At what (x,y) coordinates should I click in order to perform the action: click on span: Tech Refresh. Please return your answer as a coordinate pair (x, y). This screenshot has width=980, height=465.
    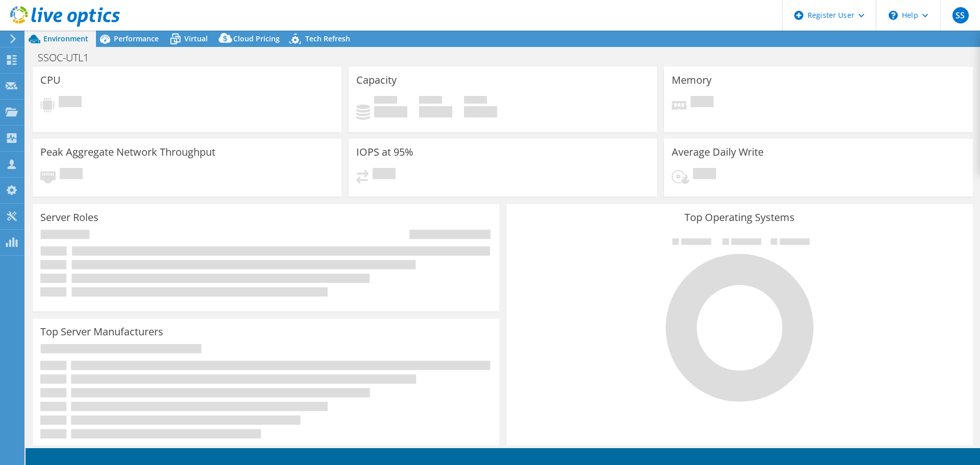
    Looking at the image, I should click on (327, 38).